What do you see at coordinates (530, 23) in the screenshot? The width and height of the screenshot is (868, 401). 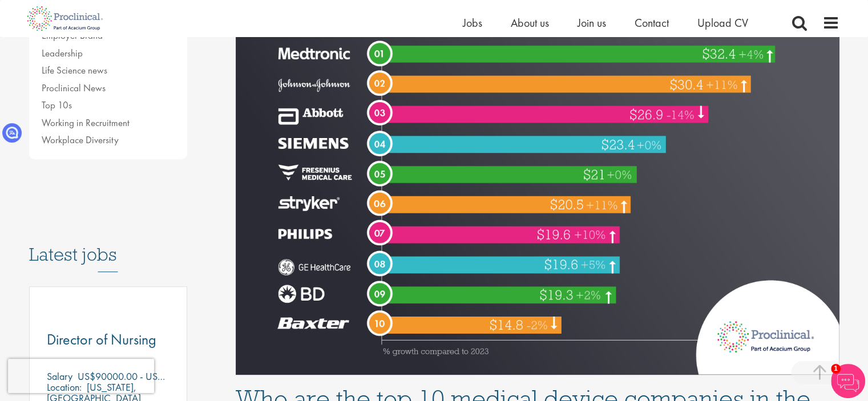 I see `span: About us` at bounding box center [530, 23].